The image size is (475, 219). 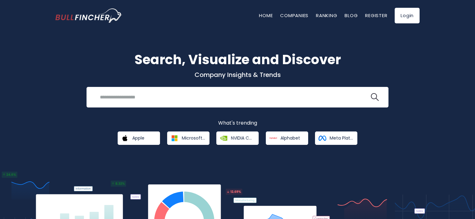 What do you see at coordinates (375, 97) in the screenshot?
I see `button: search icon` at bounding box center [375, 97].